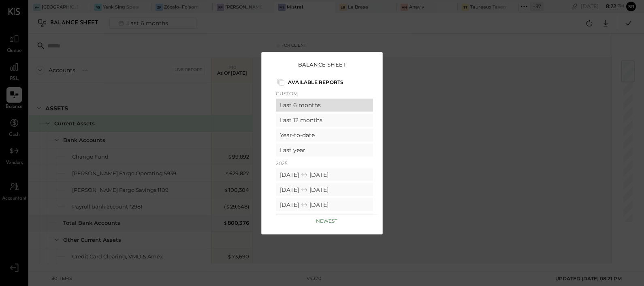 The image size is (644, 286). What do you see at coordinates (326, 220) in the screenshot?
I see `p: Newest` at bounding box center [326, 220].